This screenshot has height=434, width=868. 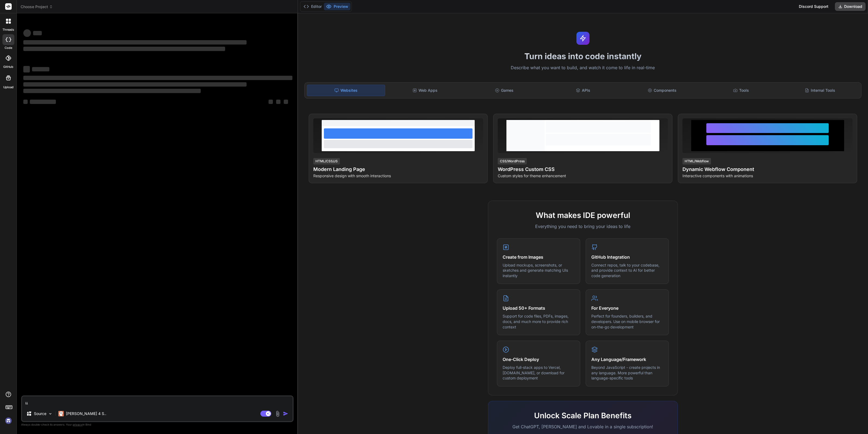 I want to click on p: Support for code files, PDFs, images, docs, and much more to provide rich context, so click(x=539, y=322).